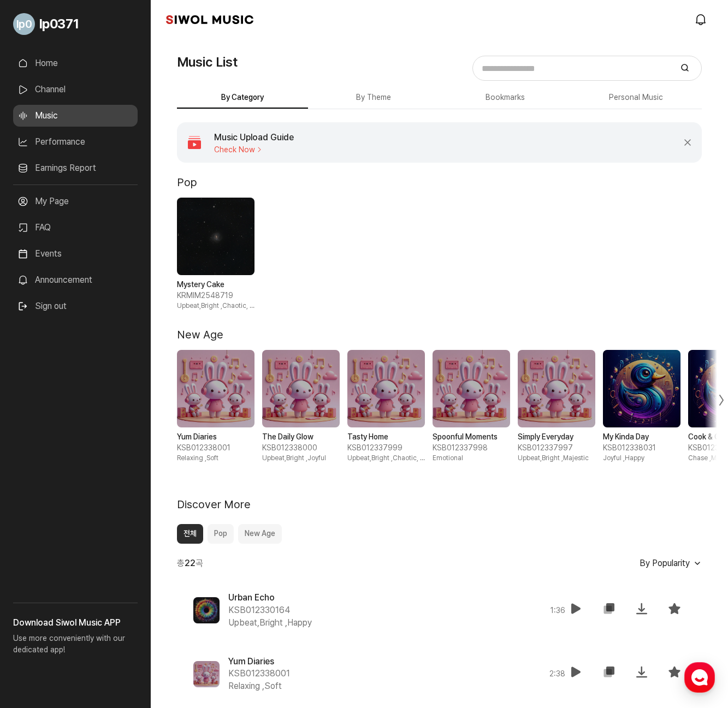 The image size is (728, 708). Describe the element at coordinates (425, 142) in the screenshot. I see `a: Music Upload Guide Check Now` at that location.